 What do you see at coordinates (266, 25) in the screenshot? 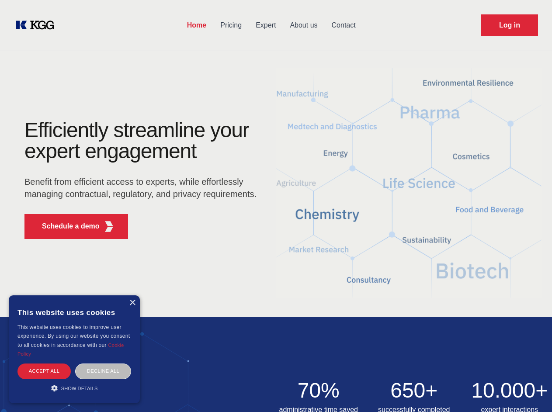
I see `a: Expert` at bounding box center [266, 25].